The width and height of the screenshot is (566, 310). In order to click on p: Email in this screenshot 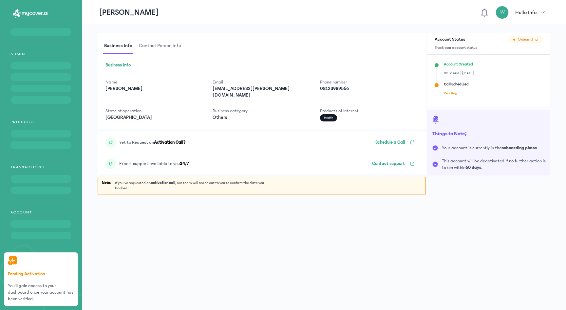, I will do `click(261, 82)`.